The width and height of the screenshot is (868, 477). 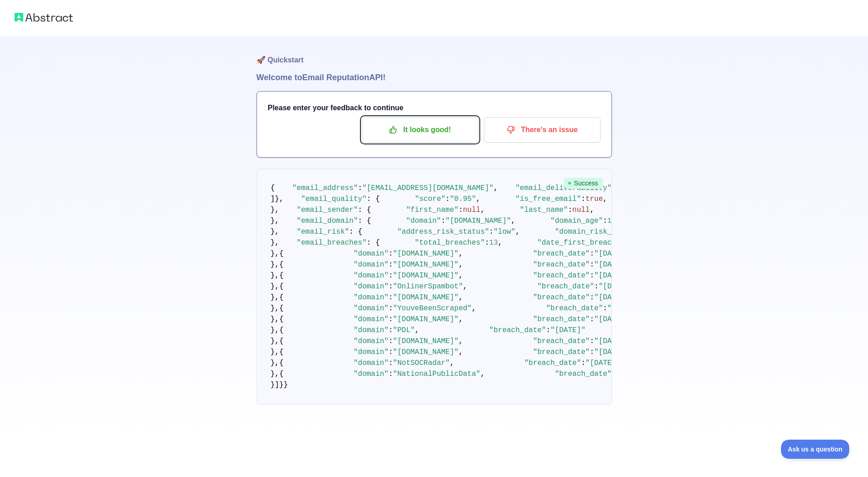 I want to click on span: "YouveBeenScraped", so click(x=432, y=308).